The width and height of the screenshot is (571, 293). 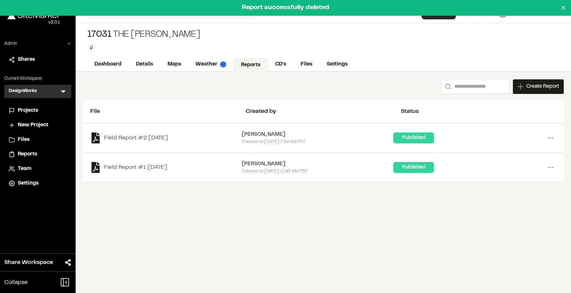 I want to click on span: Create Report, so click(x=543, y=87).